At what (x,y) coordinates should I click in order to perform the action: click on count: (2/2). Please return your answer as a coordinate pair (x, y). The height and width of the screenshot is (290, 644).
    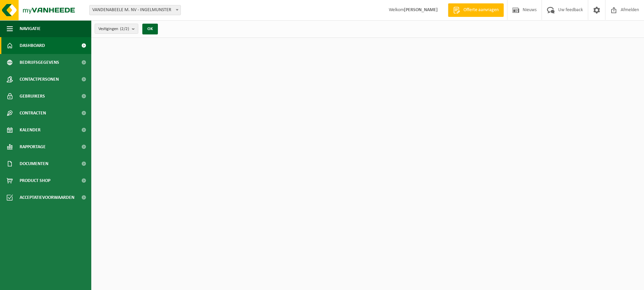
    Looking at the image, I should click on (124, 29).